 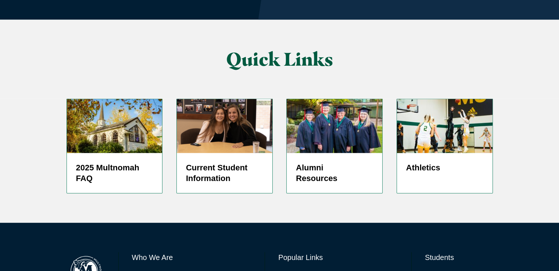 What do you see at coordinates (445, 126) in the screenshot?
I see `img: WBBALL_WEB` at bounding box center [445, 126].